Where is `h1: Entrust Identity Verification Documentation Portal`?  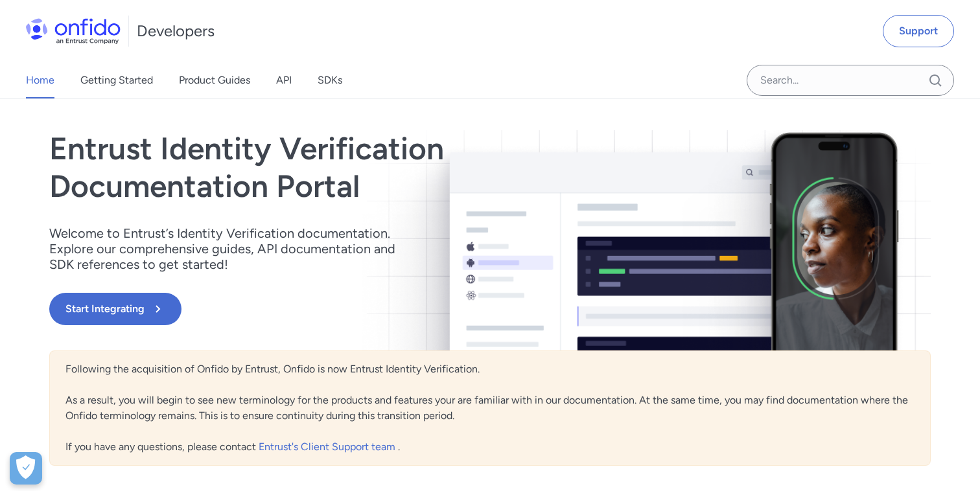 h1: Entrust Identity Verification Documentation Portal is located at coordinates (358, 167).